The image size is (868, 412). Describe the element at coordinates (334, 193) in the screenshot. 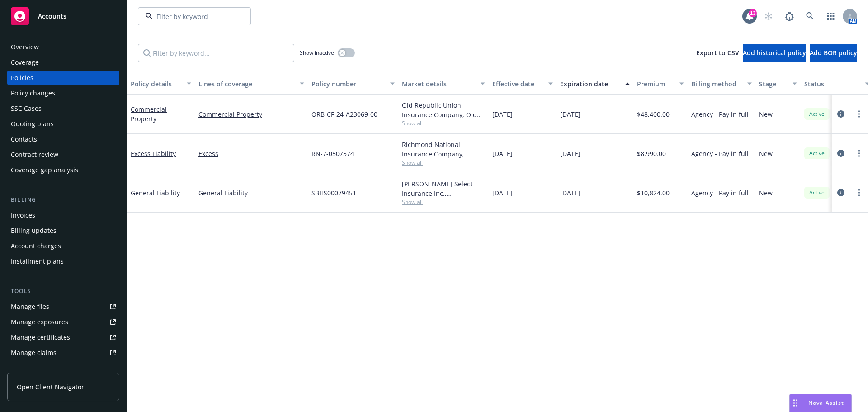

I see `span: SBHS00079451` at that location.